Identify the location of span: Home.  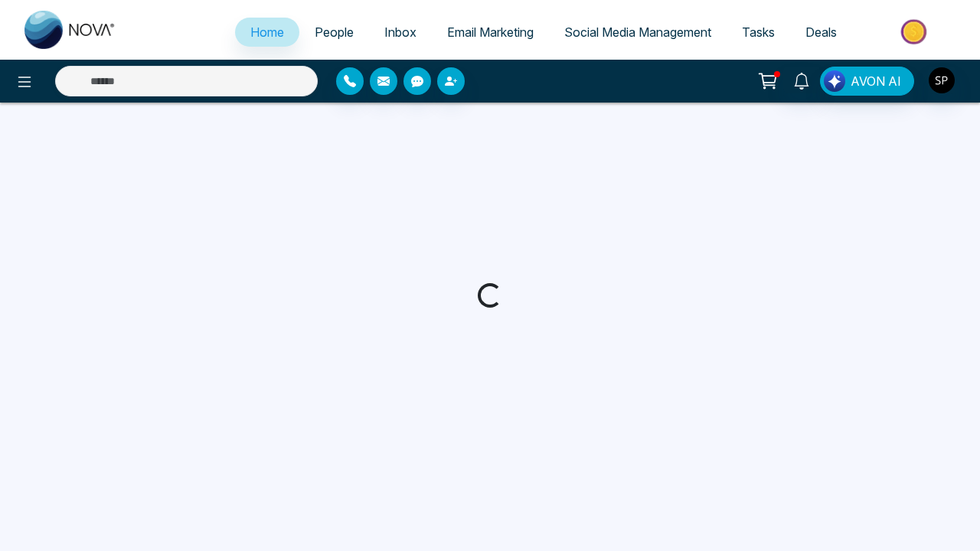
(267, 33).